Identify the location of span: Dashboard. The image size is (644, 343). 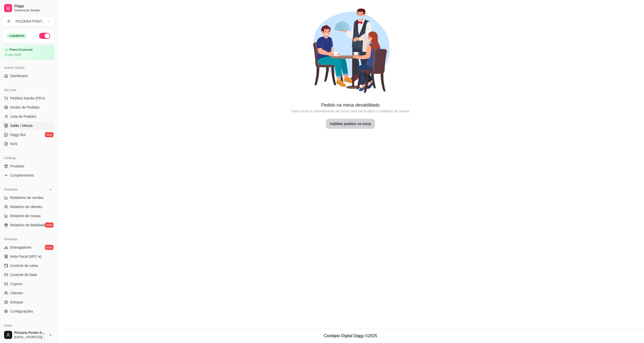
(19, 76).